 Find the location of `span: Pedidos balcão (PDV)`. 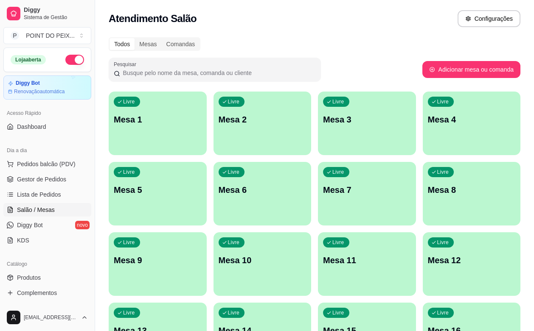

span: Pedidos balcão (PDV) is located at coordinates (46, 164).